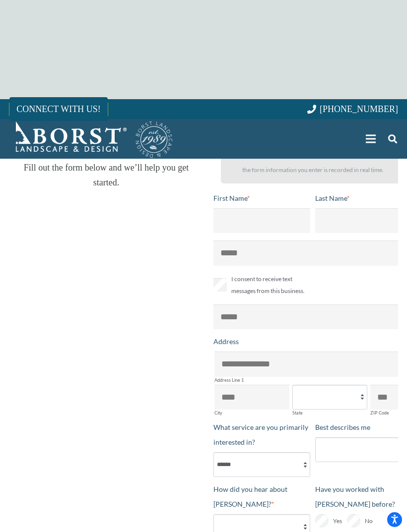 The width and height of the screenshot is (407, 532). What do you see at coordinates (252, 413) in the screenshot?
I see `label: City` at bounding box center [252, 413].